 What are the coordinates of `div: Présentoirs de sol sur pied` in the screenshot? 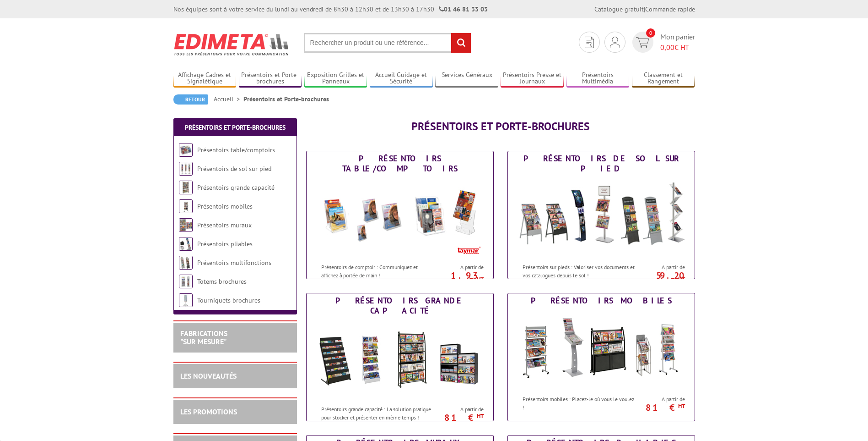 It's located at (601, 163).